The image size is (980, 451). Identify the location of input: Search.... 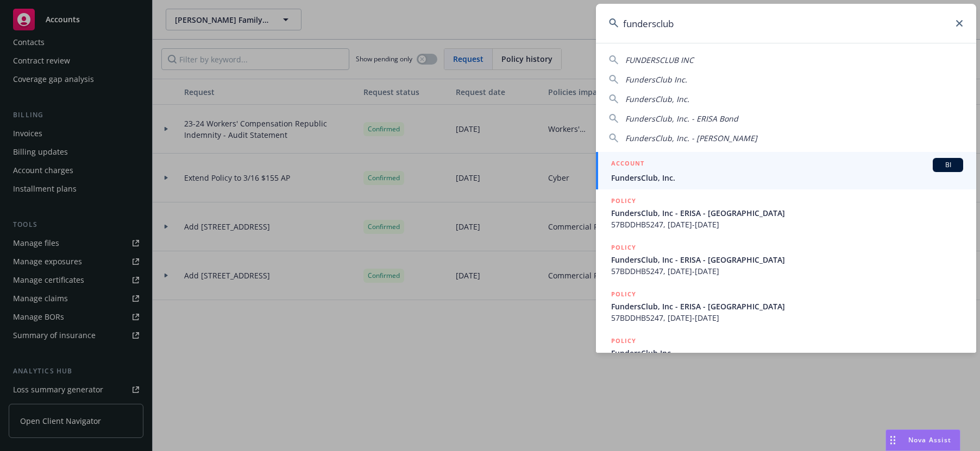
(785, 23).